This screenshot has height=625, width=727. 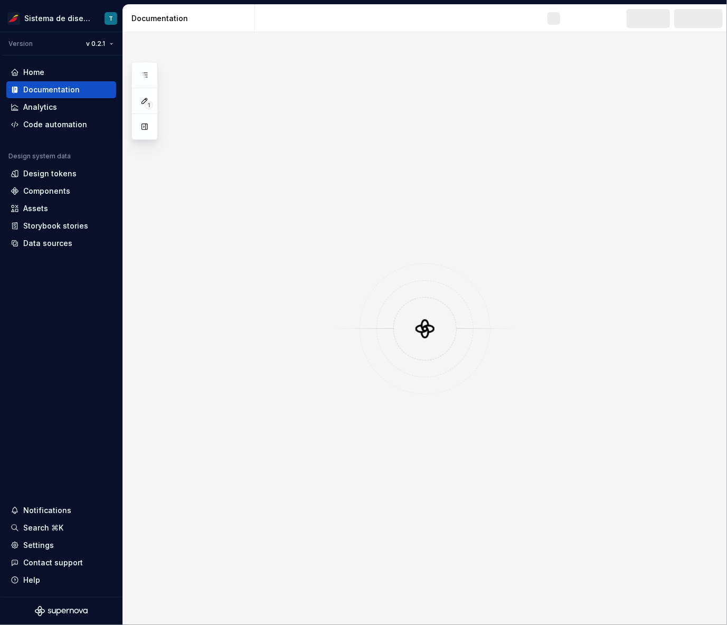 I want to click on img: 55604660-494d-44a9-beb2-692398e9940a.png, so click(x=14, y=18).